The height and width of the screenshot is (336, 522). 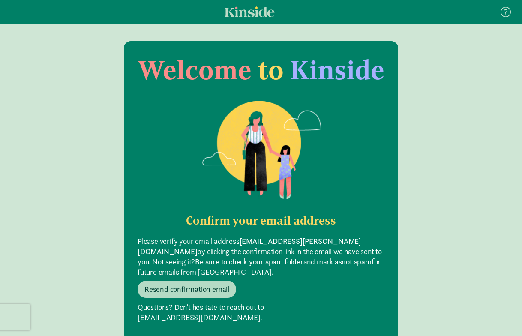 What do you see at coordinates (187, 289) in the screenshot?
I see `button: Resend confirmation email` at bounding box center [187, 289].